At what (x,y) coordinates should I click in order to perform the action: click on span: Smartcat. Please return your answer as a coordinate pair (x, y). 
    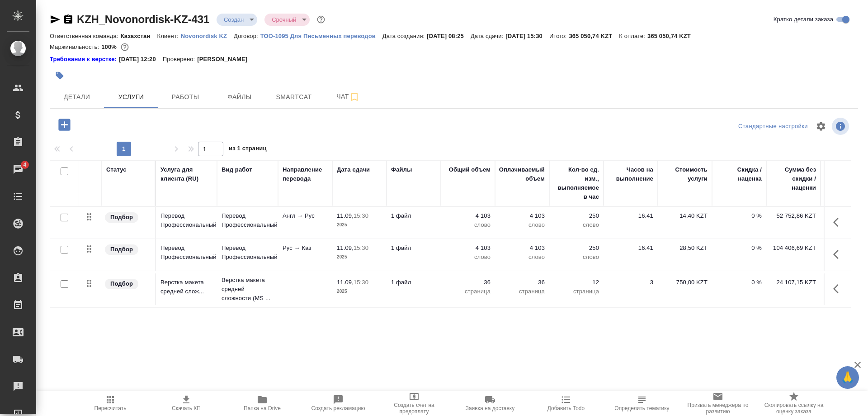
    Looking at the image, I should click on (294, 97).